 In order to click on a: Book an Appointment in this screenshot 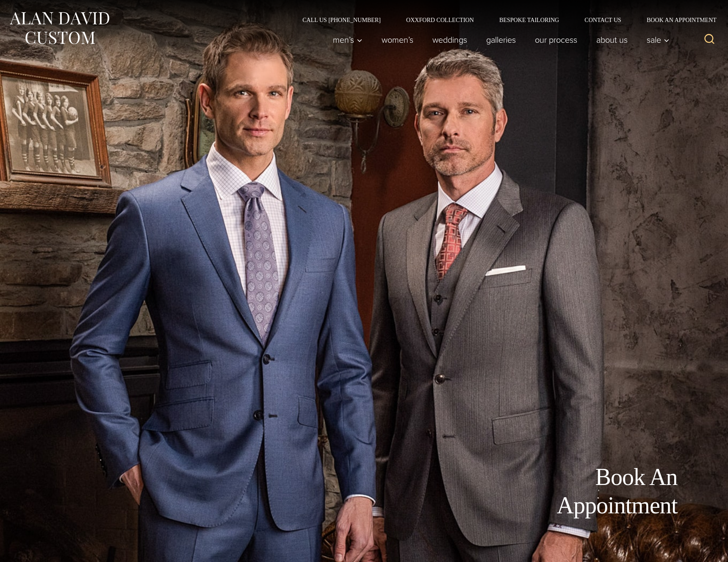, I will do `click(676, 20)`.